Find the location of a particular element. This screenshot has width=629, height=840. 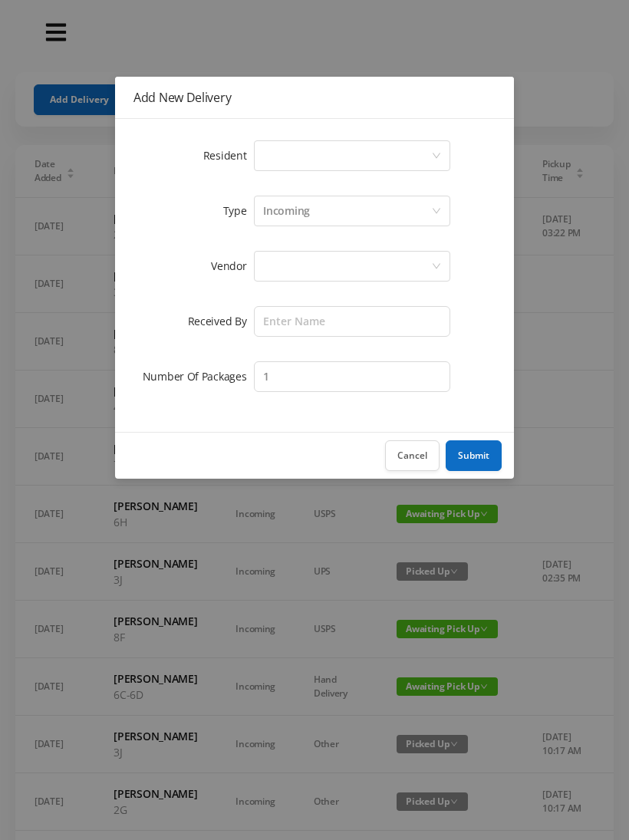

label: Received By is located at coordinates (221, 321).